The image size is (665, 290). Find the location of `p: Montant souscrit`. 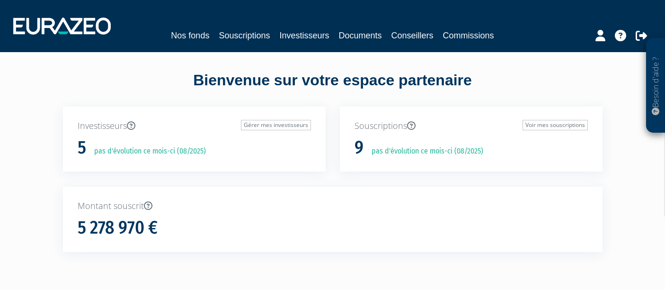

p: Montant souscrit is located at coordinates (333, 206).